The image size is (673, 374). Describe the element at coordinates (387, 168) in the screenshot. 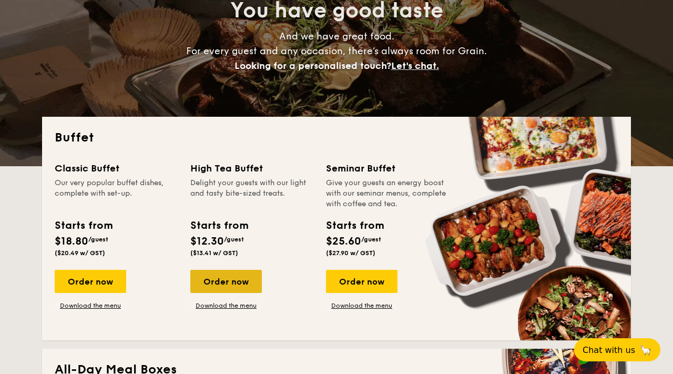

I see `div: Seminar Buffet` at that location.